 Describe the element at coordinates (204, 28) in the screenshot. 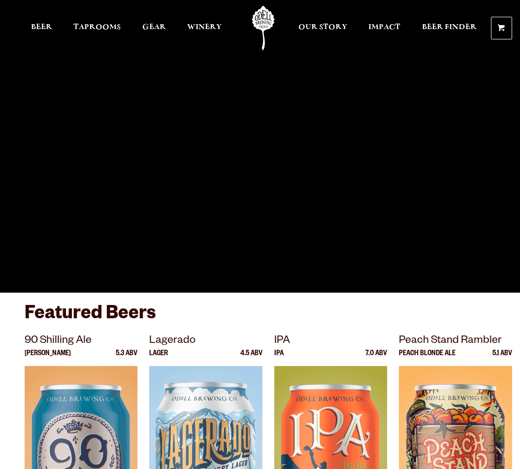

I see `a: Winery` at that location.